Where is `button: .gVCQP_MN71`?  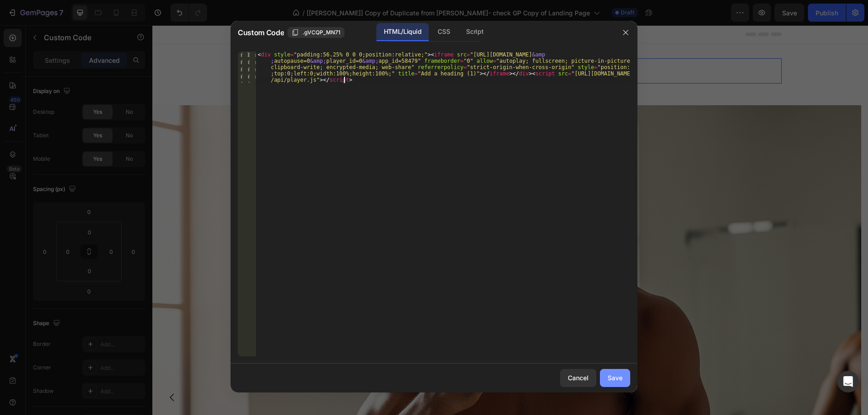 button: .gVCQP_MN71 is located at coordinates (316, 33).